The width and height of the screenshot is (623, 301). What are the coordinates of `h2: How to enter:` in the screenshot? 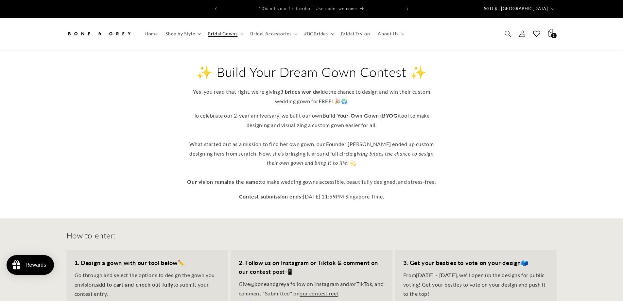 It's located at (91, 235).